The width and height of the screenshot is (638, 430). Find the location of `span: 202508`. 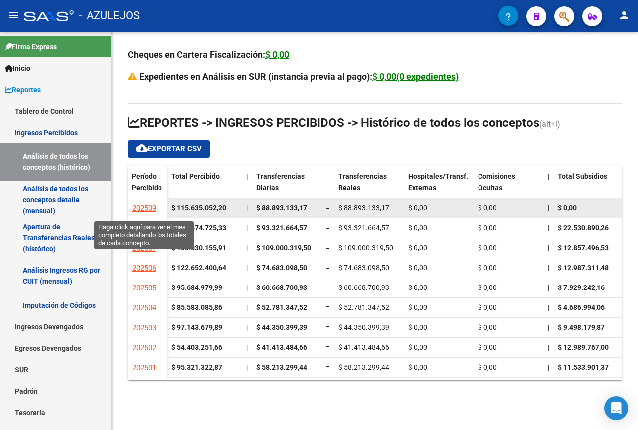

span: 202508 is located at coordinates (144, 228).